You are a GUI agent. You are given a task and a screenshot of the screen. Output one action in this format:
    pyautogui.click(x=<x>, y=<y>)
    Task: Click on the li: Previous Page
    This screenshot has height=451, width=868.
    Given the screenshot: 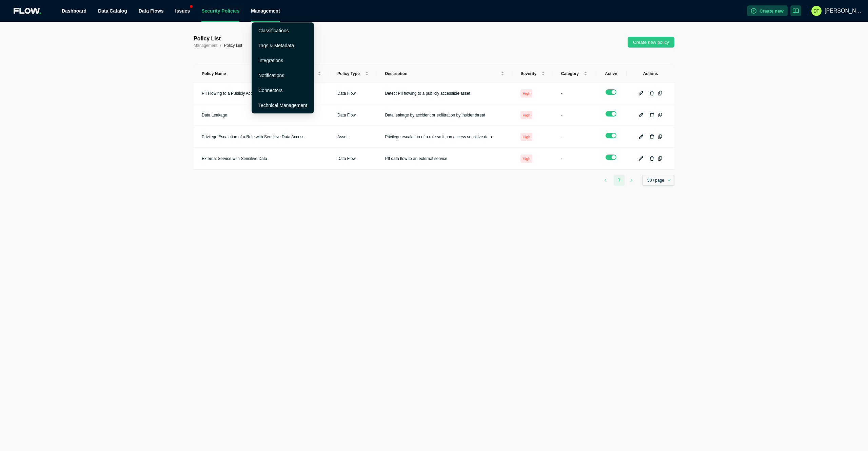 What is the action you would take?
    pyautogui.click(x=606, y=180)
    